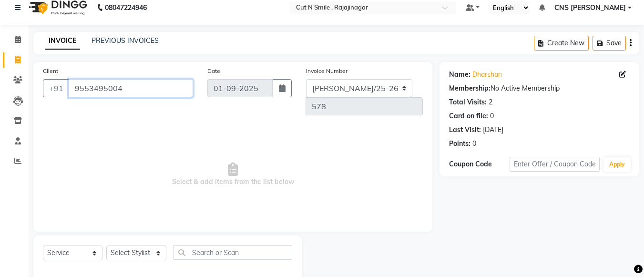  I want to click on div: Card on file:, so click(468, 115).